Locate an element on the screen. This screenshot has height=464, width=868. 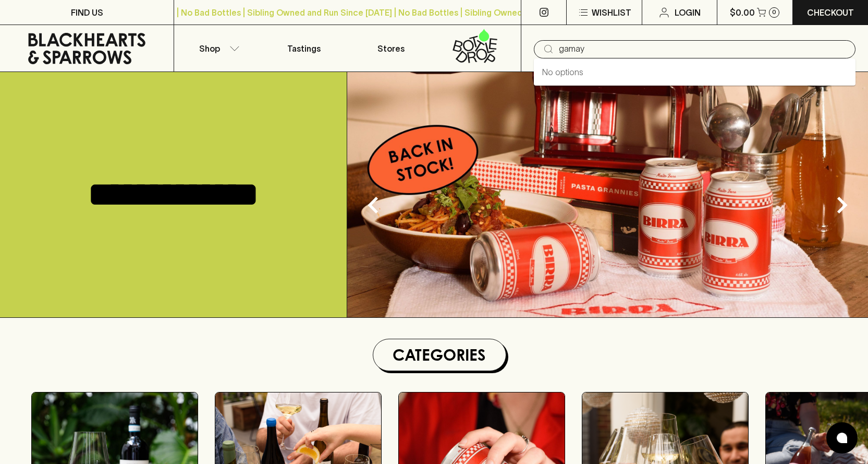
button: Next is located at coordinates (842, 205).